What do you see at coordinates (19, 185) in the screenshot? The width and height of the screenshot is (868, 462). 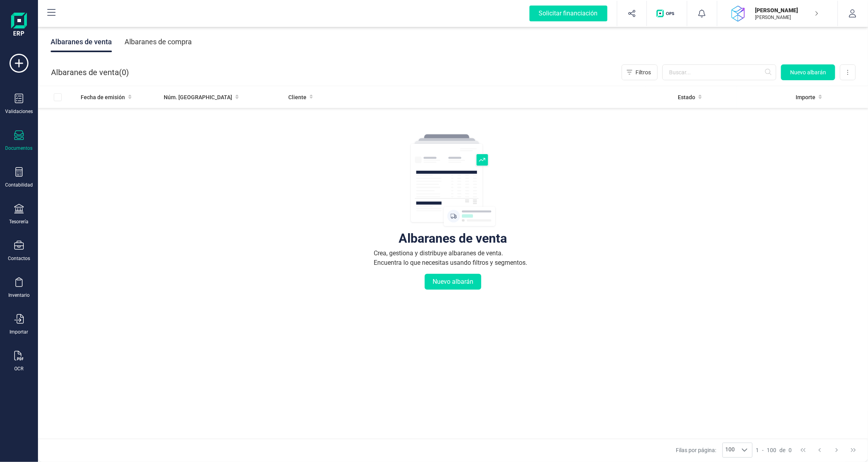 I see `div: Contabilidad` at bounding box center [19, 185].